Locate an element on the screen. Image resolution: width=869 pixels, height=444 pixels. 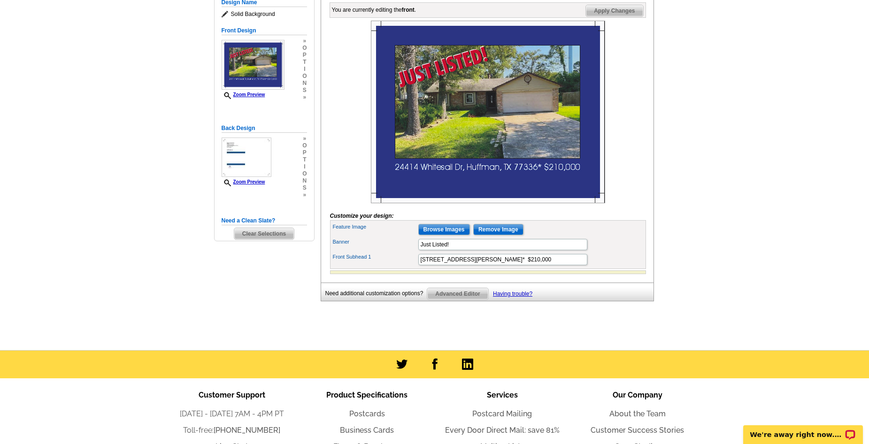
label: Feature Image is located at coordinates (375, 227).